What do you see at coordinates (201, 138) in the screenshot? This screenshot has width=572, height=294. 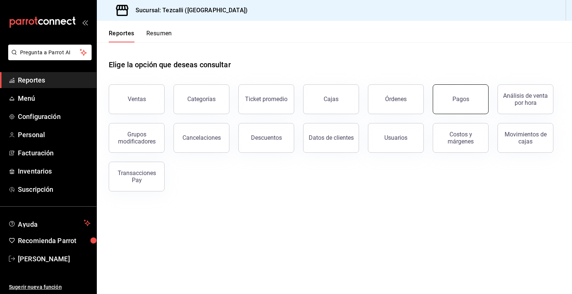 I see `div: Cancelaciones` at bounding box center [201, 138].